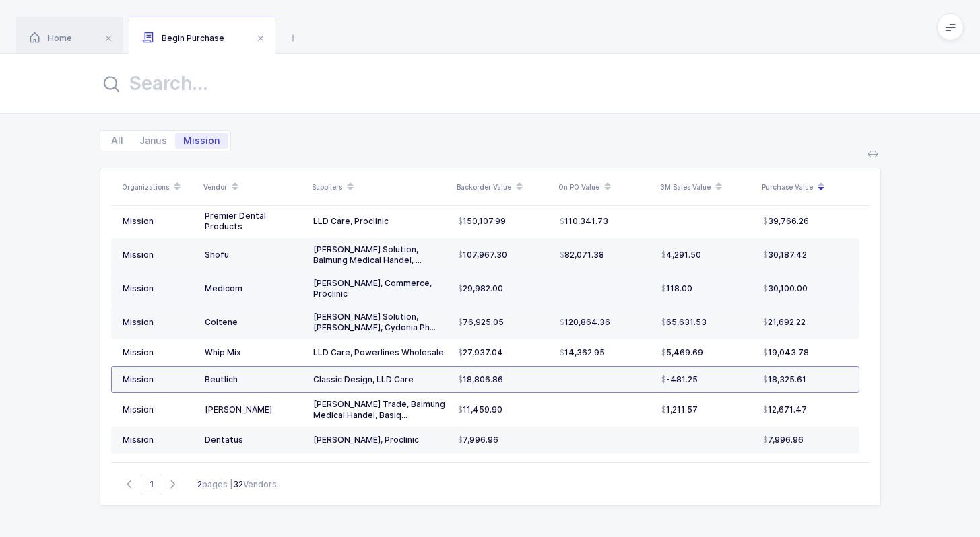 Image resolution: width=980 pixels, height=537 pixels. What do you see at coordinates (584, 221) in the screenshot?
I see `span: 110,341.73` at bounding box center [584, 221].